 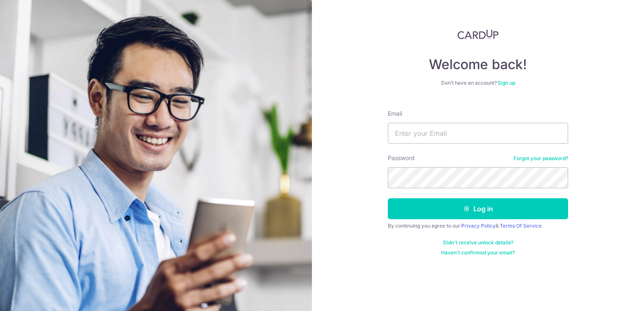 I want to click on input: Enter your Email, so click(x=478, y=134).